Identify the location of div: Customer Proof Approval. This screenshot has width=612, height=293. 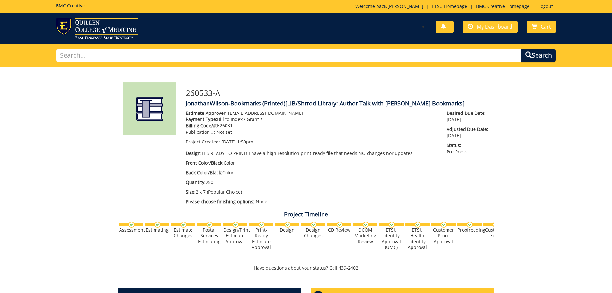
(444, 236).